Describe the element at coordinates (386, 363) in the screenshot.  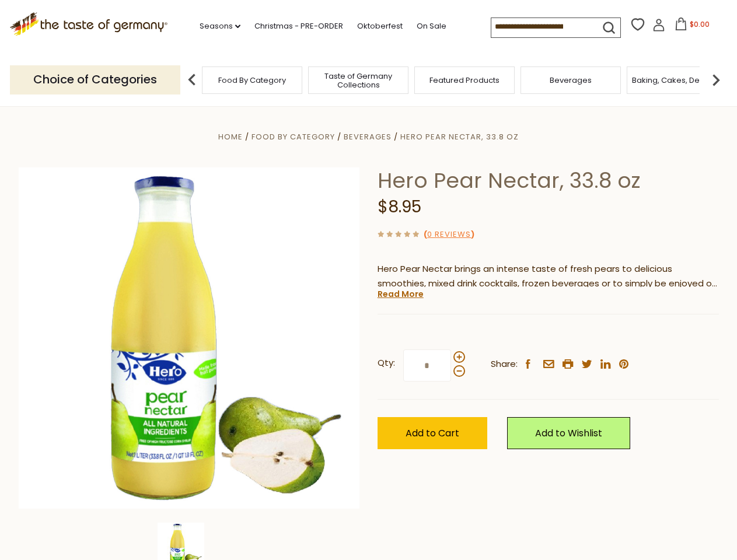
I see `strong: Qty:` at that location.